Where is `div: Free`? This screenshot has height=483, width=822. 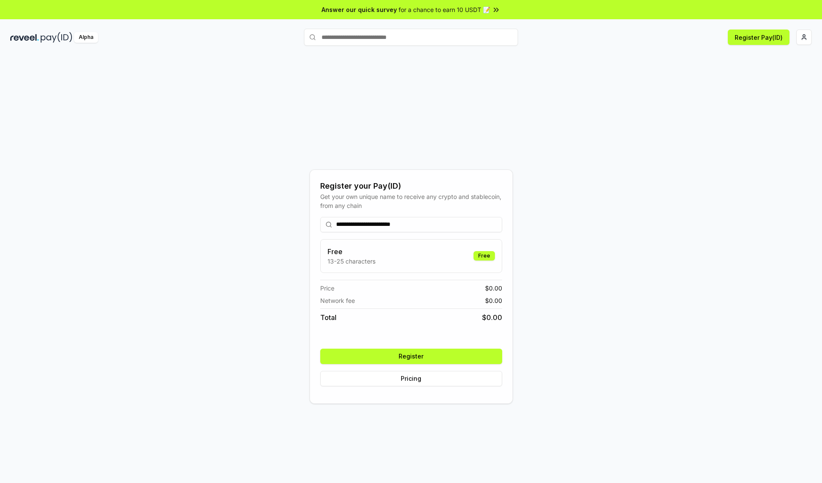
div: Free is located at coordinates (484, 256).